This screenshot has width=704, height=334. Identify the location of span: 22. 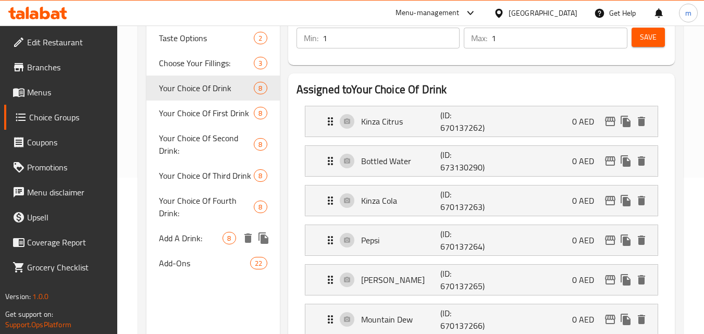
(258, 263).